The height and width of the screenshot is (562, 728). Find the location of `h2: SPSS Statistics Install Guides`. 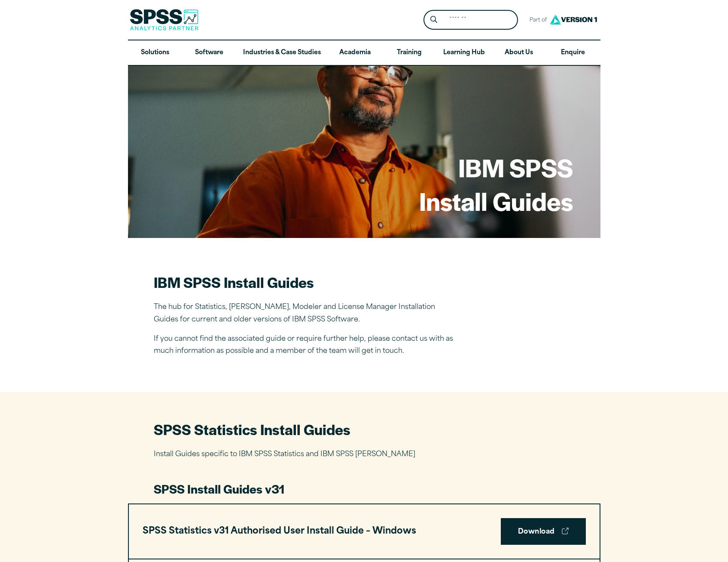

h2: SPSS Statistics Install Guides is located at coordinates (364, 428).